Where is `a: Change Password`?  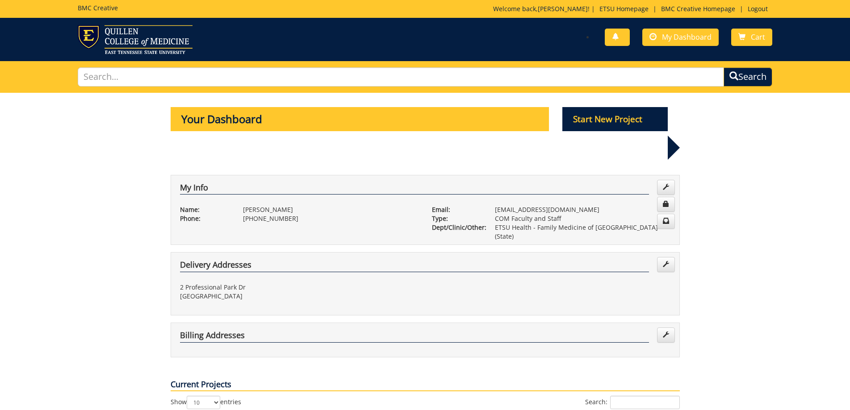
a: Change Password is located at coordinates (666, 205).